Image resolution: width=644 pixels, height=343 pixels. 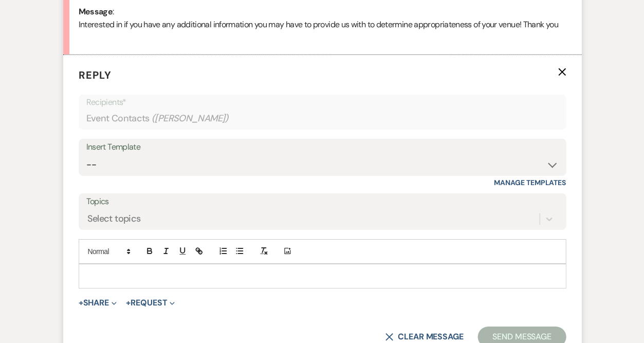 I want to click on label: Topics, so click(x=323, y=202).